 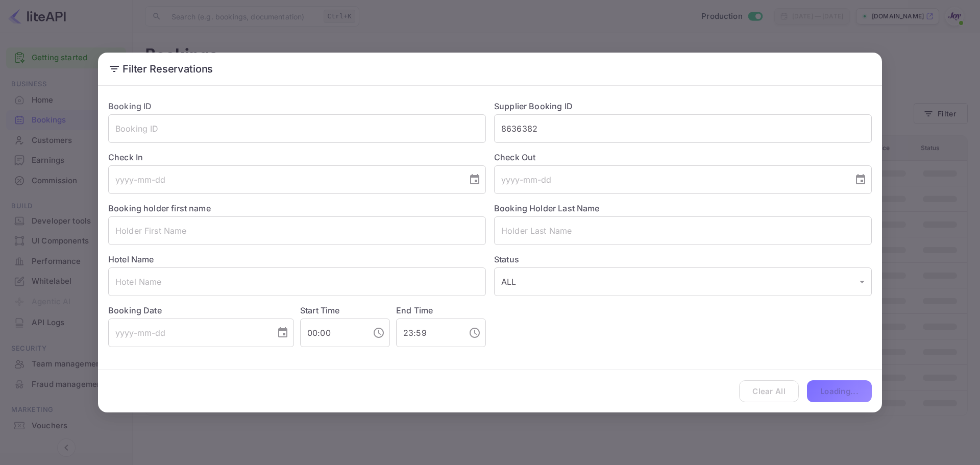 I want to click on label: Status, so click(x=683, y=259).